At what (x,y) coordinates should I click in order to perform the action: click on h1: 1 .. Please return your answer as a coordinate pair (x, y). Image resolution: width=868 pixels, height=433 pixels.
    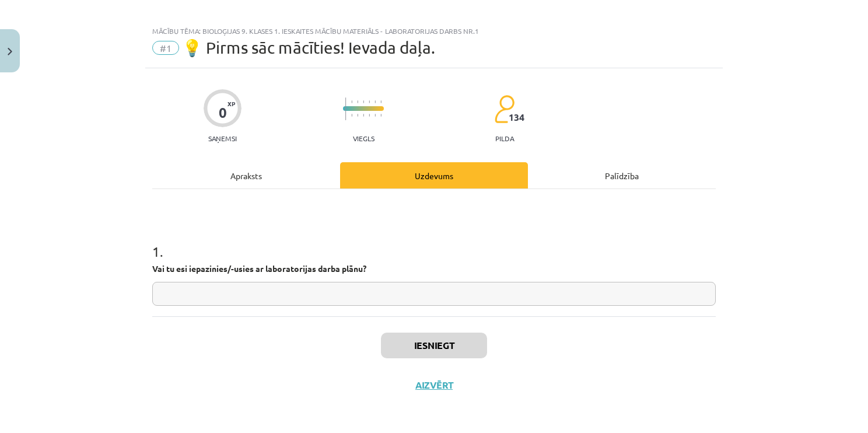
    Looking at the image, I should click on (434, 241).